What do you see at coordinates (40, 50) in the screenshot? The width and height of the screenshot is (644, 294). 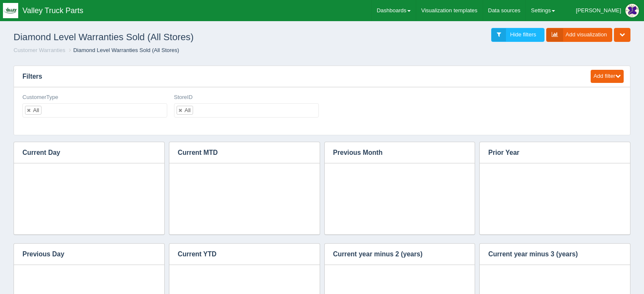 I see `a: Customer Warranties` at bounding box center [40, 50].